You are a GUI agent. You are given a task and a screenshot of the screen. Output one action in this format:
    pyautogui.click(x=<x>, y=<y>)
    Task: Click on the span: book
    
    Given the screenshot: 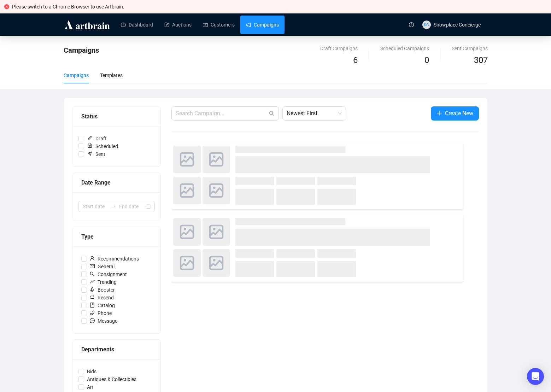 What is the action you would take?
    pyautogui.click(x=92, y=305)
    